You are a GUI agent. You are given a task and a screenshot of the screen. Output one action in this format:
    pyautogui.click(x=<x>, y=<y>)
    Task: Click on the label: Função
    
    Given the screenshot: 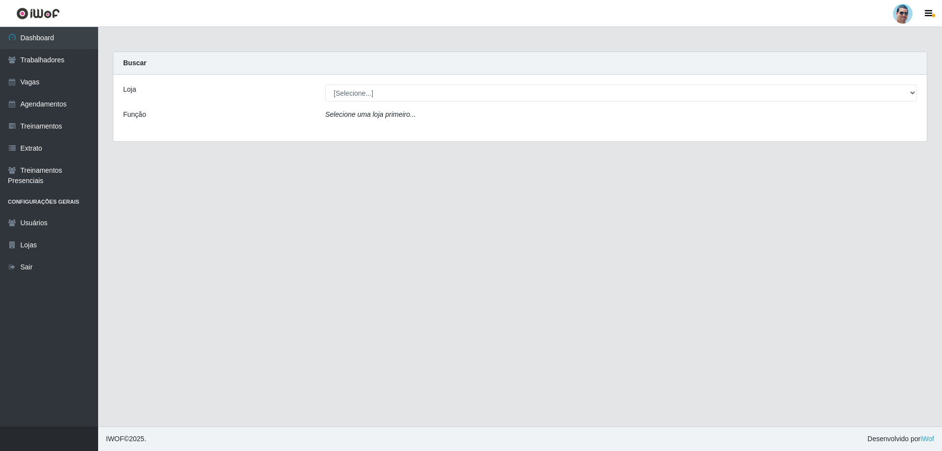 What is the action you would take?
    pyautogui.click(x=134, y=114)
    